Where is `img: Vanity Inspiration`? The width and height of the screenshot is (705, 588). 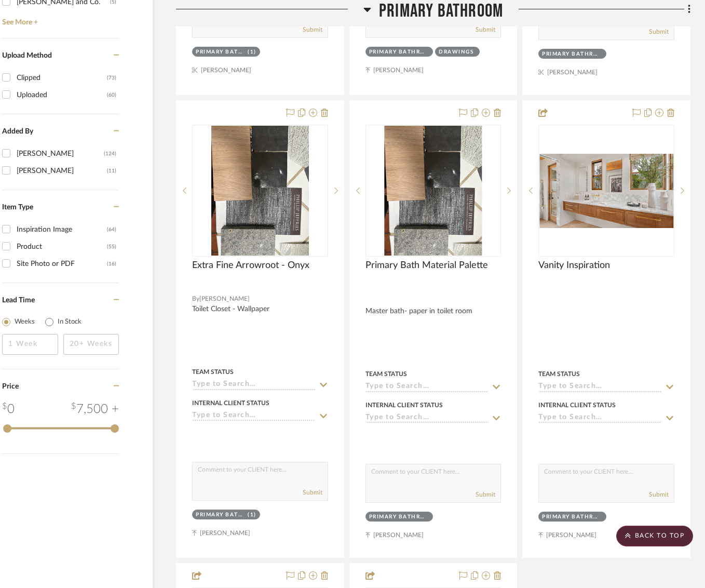 img: Vanity Inspiration is located at coordinates (607, 190).